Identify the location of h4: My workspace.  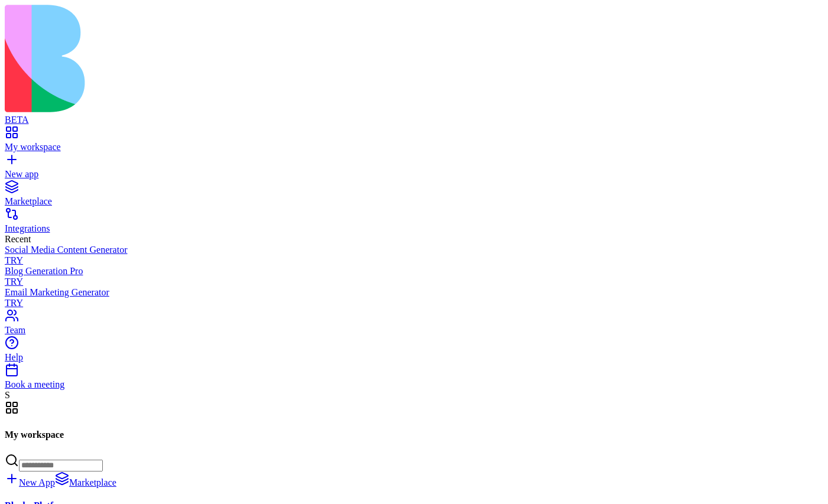
(414, 435).